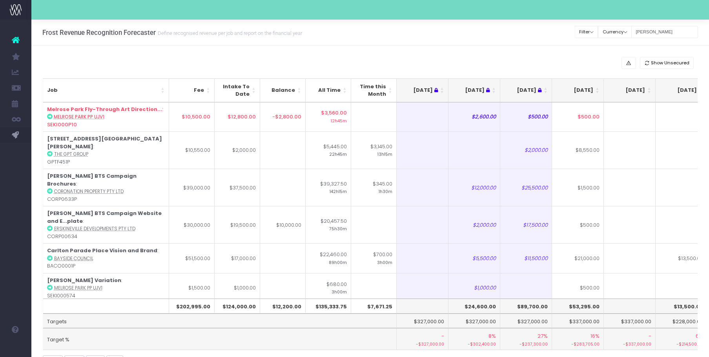 This screenshot has width=709, height=357. What do you see at coordinates (192, 187) in the screenshot?
I see `td: $39,000.00` at bounding box center [192, 187].